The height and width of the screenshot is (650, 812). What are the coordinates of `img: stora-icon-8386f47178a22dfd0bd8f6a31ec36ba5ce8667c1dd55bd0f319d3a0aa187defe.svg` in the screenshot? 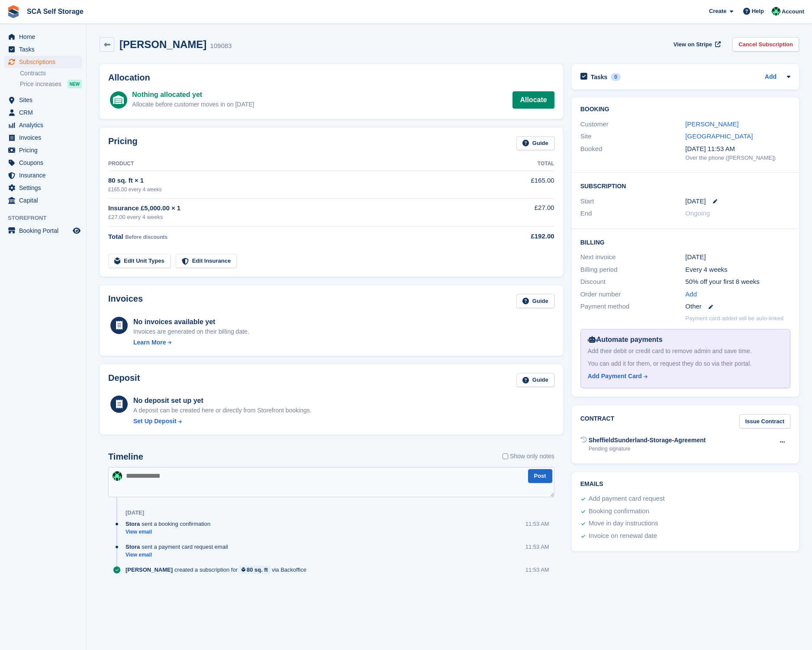 It's located at (14, 12).